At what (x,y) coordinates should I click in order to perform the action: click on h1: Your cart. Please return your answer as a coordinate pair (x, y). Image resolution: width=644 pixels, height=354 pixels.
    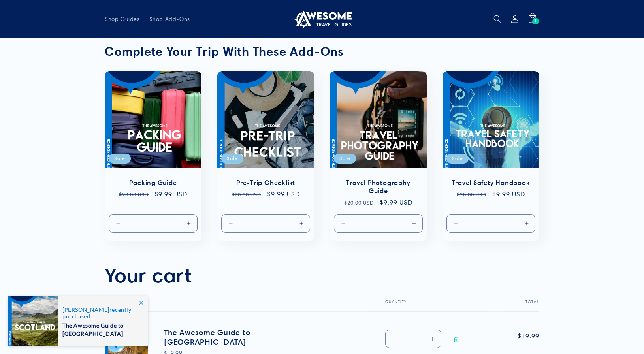
    Looking at the image, I should click on (148, 275).